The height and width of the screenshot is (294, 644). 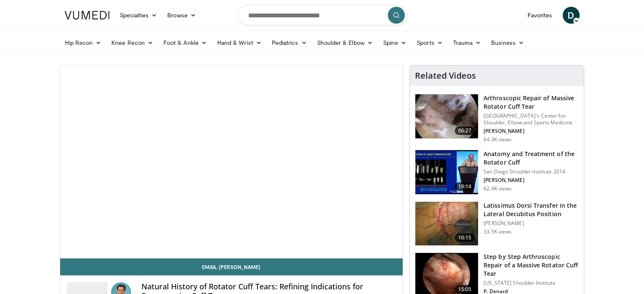 What do you see at coordinates (83, 43) in the screenshot?
I see `a: Hip Recon` at bounding box center [83, 43].